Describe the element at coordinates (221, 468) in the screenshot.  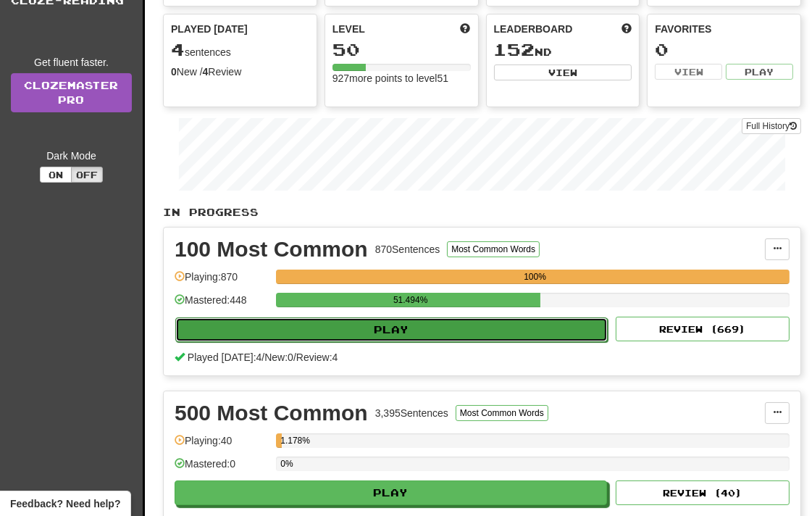
I see `div: Mastered: 0` at that location.